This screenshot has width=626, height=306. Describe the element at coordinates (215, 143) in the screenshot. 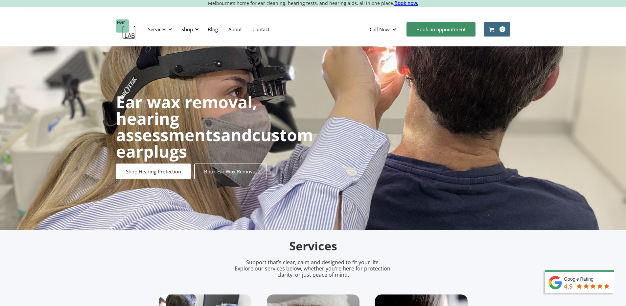

I see `strong: custom earplugs` at that location.